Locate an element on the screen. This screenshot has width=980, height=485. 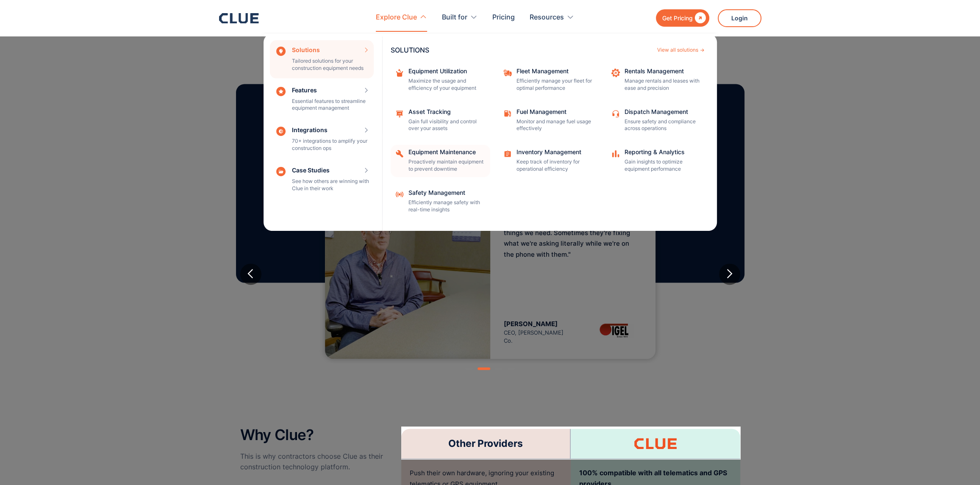
a: Safety ManagementEfficiently manage safety with real-time insights is located at coordinates (440, 202).